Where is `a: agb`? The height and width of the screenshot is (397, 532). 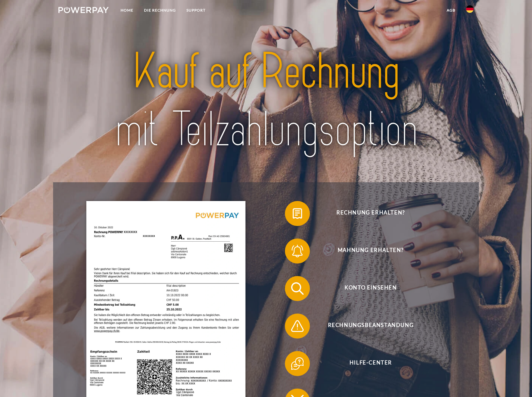
a: agb is located at coordinates (451, 10).